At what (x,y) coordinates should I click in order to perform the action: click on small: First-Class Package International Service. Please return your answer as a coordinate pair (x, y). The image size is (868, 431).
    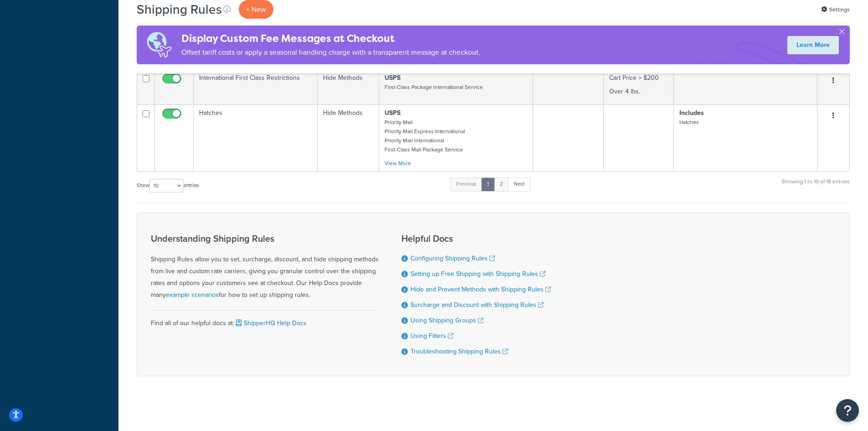
    Looking at the image, I should click on (434, 87).